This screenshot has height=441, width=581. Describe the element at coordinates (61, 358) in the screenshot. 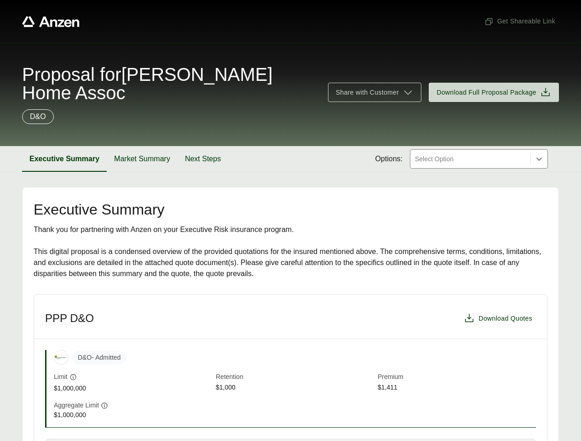

I see `img: Preferred Property Program` at that location.